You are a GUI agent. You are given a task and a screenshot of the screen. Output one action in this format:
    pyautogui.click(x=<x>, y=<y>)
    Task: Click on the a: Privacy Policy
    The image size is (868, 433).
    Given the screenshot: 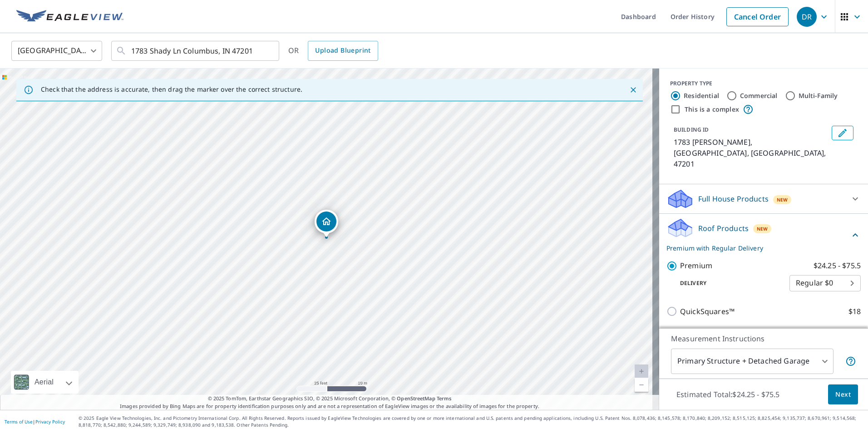 What is the action you would take?
    pyautogui.click(x=50, y=422)
    